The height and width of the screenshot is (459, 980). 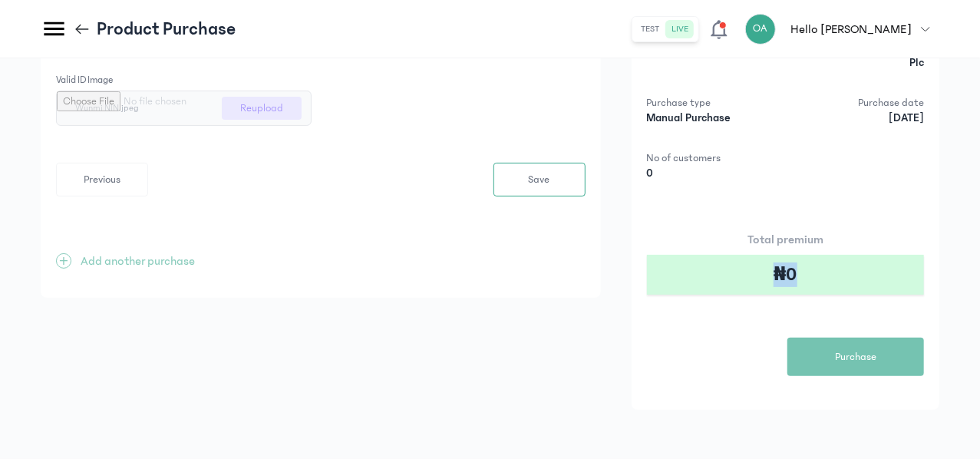 I want to click on p: Product Purchase, so click(x=166, y=30).